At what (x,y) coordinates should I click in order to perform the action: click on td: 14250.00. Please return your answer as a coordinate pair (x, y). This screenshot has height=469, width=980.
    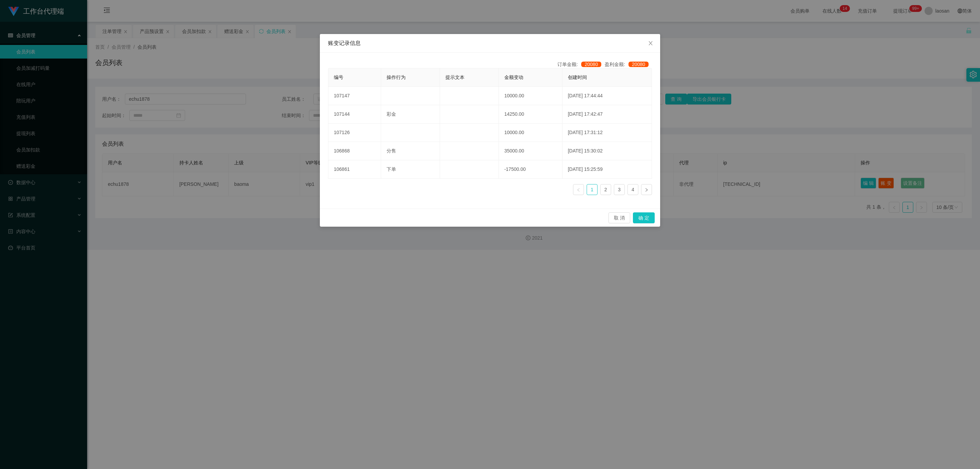
    Looking at the image, I should click on (531, 114).